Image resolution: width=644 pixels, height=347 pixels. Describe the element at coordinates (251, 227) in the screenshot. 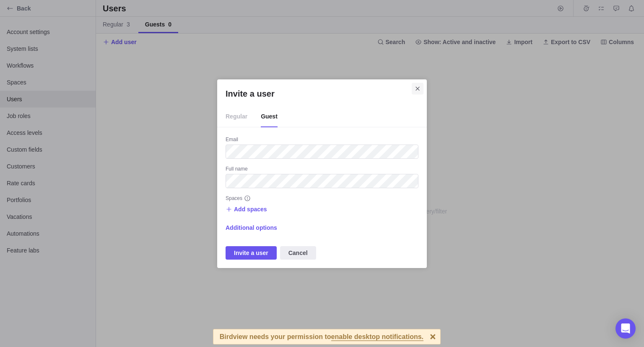

I see `span: Additional options` at that location.